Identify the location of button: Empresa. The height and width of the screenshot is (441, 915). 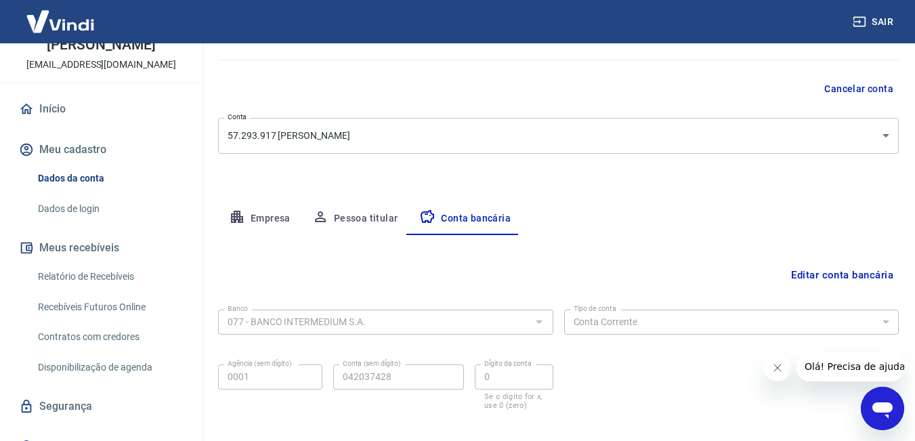
(259, 219).